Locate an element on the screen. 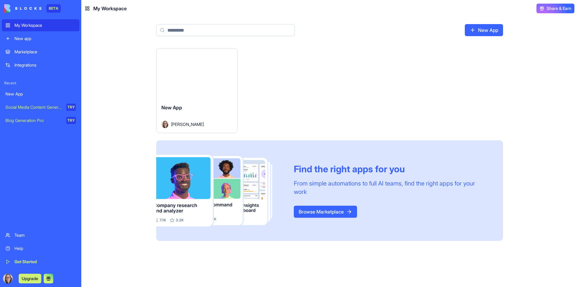  img: Profile image for Shelly is located at coordinates (22, 8).